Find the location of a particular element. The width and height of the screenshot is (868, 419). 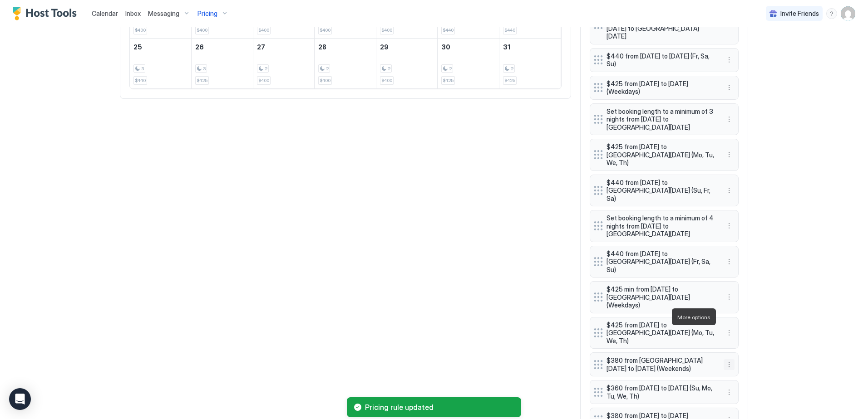

a: January 27, 2026 is located at coordinates (284, 47).